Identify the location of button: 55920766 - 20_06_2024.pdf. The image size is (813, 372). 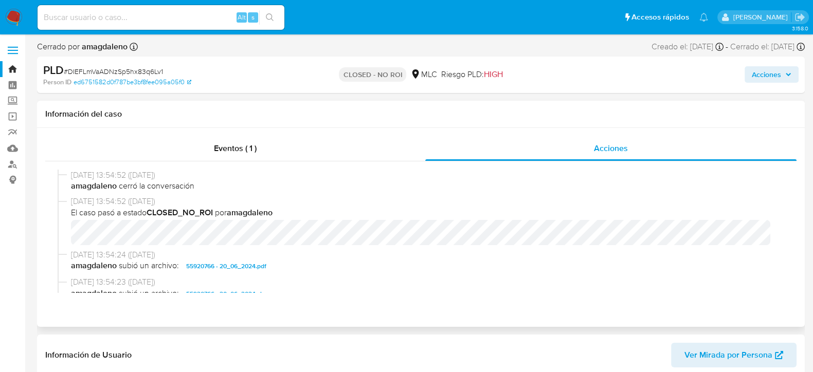
(226, 266).